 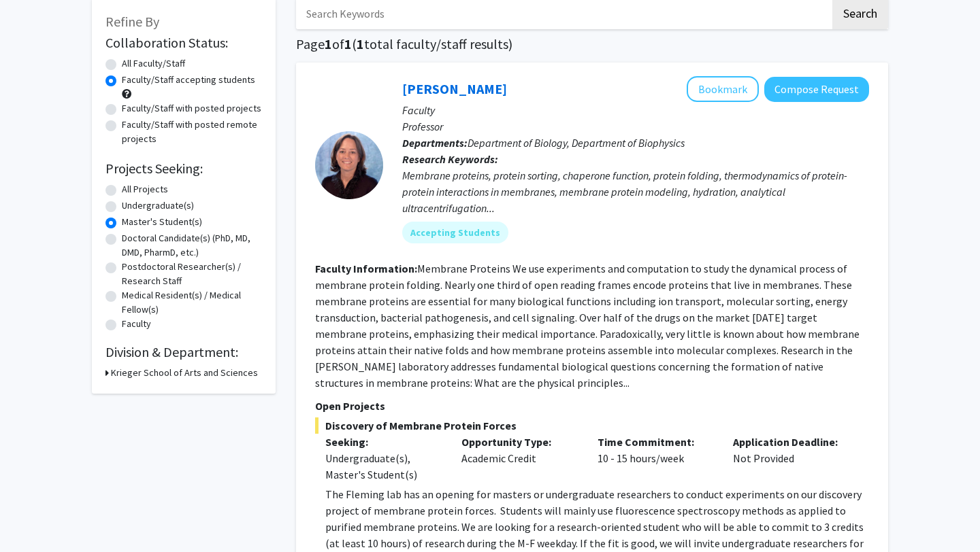 I want to click on span: Discovery of Membrane Protein Forces, so click(x=592, y=426).